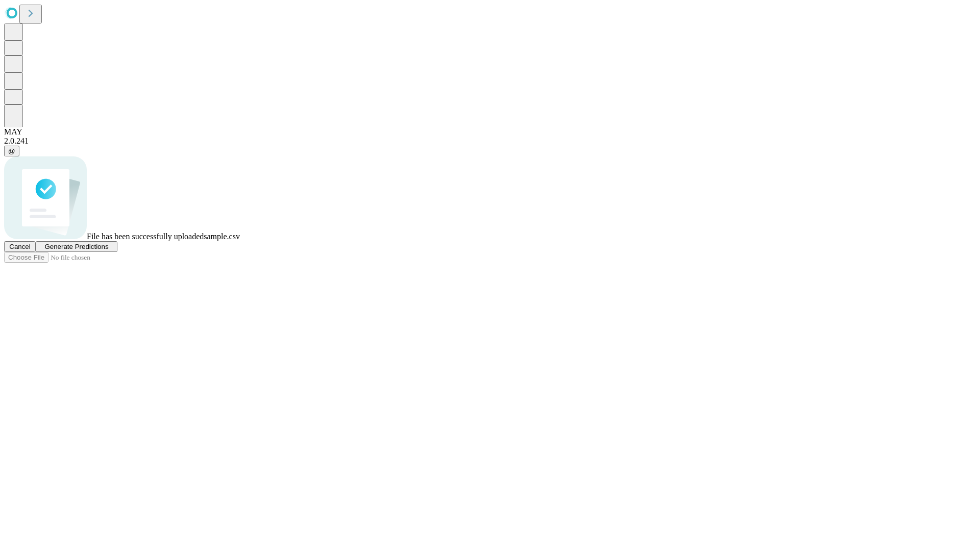  Describe the element at coordinates (76, 246) in the screenshot. I see `span: Generate Predictions` at that location.